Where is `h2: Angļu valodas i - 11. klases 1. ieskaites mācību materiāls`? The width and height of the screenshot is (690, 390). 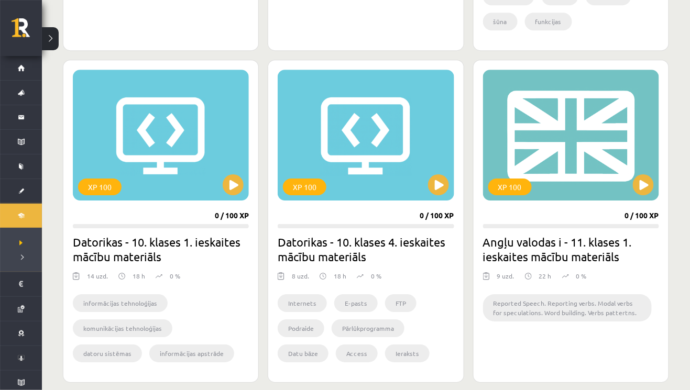
h2: Angļu valodas i - 11. klases 1. ieskaites mācību materiāls is located at coordinates (571, 249).